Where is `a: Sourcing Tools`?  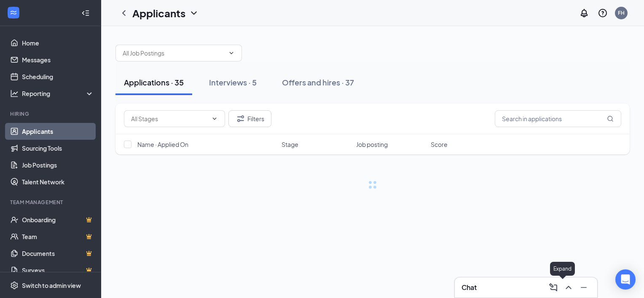 a: Sourcing Tools is located at coordinates (58, 148).